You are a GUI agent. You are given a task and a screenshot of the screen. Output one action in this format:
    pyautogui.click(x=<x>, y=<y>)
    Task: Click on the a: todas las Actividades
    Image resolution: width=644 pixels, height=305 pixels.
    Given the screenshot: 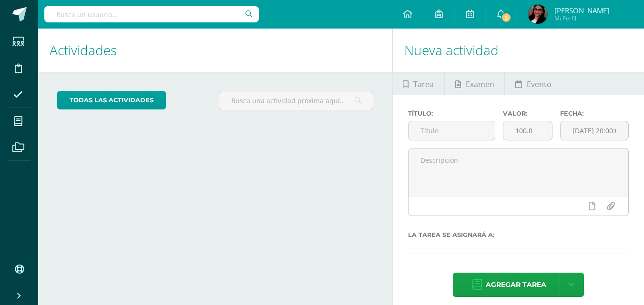 What is the action you would take?
    pyautogui.click(x=111, y=100)
    